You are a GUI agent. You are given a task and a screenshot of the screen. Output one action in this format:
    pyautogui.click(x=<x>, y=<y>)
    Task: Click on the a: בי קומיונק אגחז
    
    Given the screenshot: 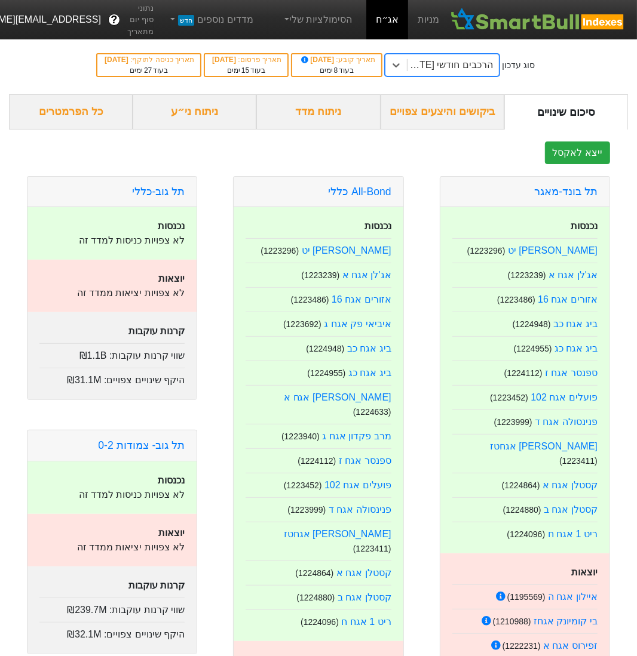 What is the action you would take?
    pyautogui.click(x=565, y=621)
    